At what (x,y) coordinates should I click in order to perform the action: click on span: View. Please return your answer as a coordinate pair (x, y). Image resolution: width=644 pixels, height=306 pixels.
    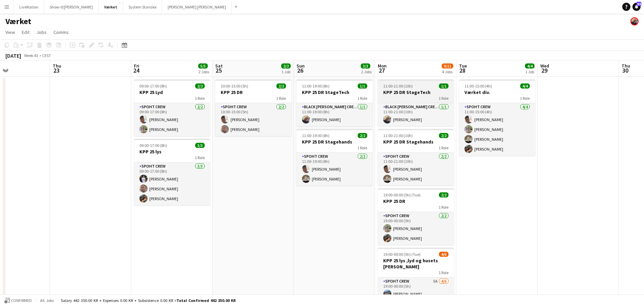
    Looking at the image, I should click on (10, 32).